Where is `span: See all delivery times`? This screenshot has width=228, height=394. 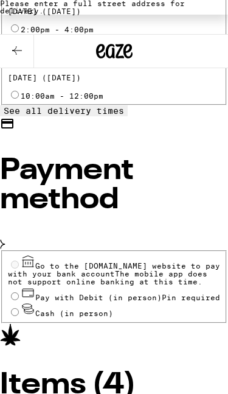
span: See all delivery times is located at coordinates (64, 111).